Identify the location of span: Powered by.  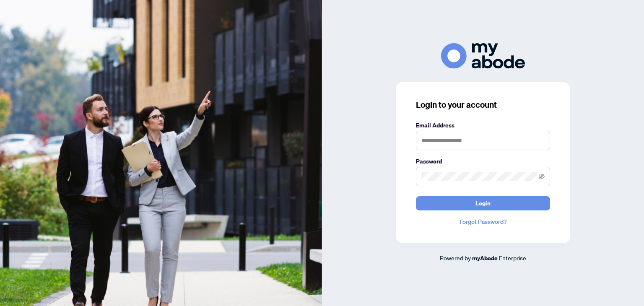
(455, 258).